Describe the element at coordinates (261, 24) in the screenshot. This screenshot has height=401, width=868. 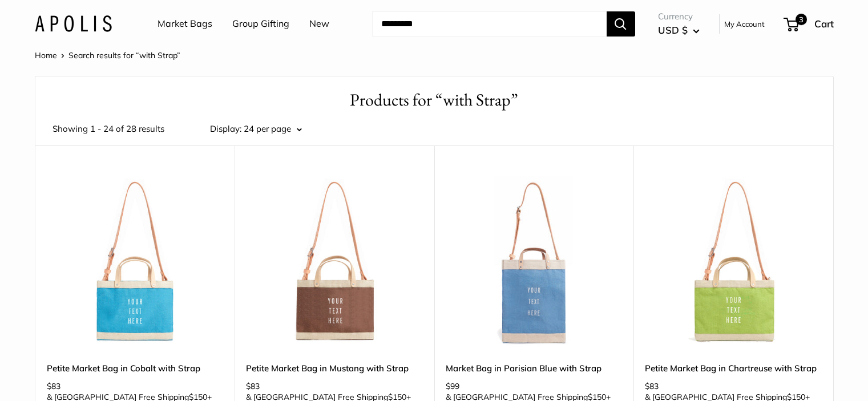
I see `a: Group Gifting` at that location.